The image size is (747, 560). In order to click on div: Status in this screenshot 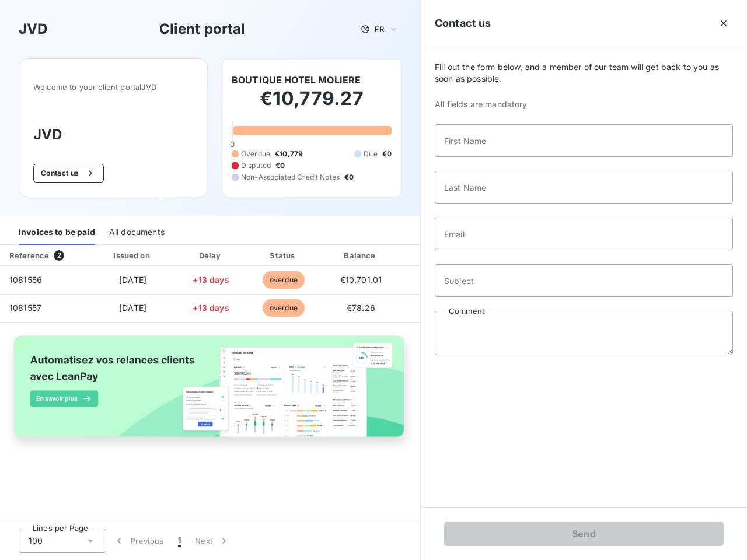, I will do `click(283, 256)`.